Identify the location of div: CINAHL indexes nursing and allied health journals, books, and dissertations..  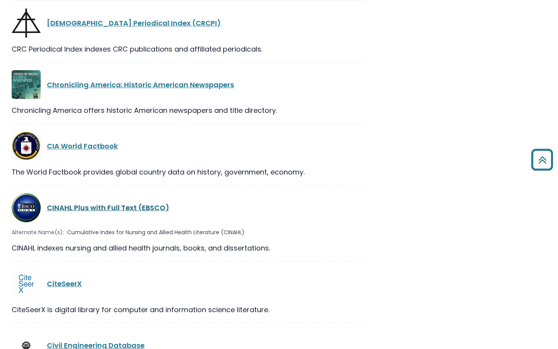
(188, 248).